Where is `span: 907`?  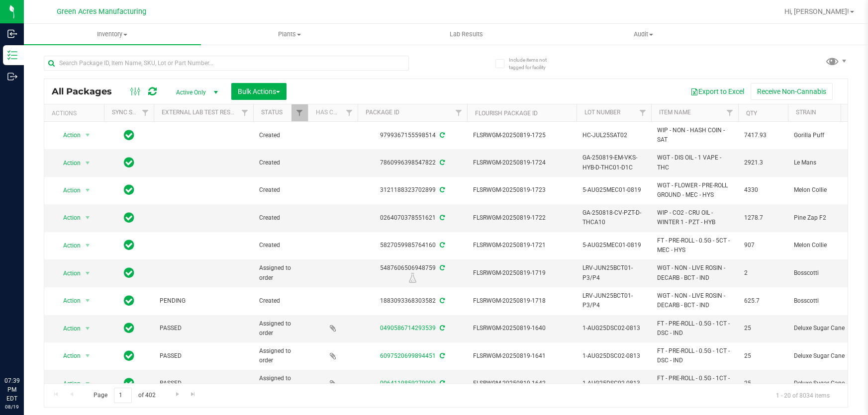
span: 907 is located at coordinates (763, 245).